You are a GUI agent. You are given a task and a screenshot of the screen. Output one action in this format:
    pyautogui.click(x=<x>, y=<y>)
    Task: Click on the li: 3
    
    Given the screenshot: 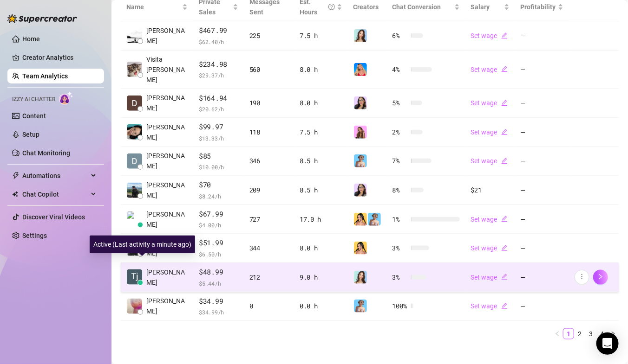 What is the action you would take?
    pyautogui.click(x=591, y=334)
    